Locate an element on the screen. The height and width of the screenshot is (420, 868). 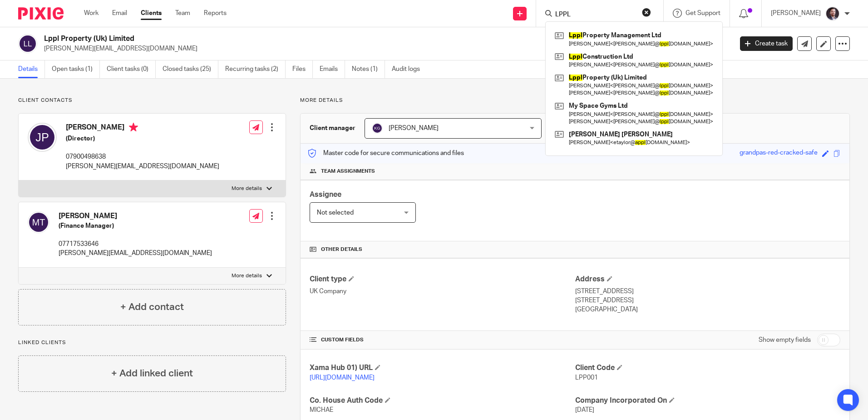
a: Work is located at coordinates (92, 13).